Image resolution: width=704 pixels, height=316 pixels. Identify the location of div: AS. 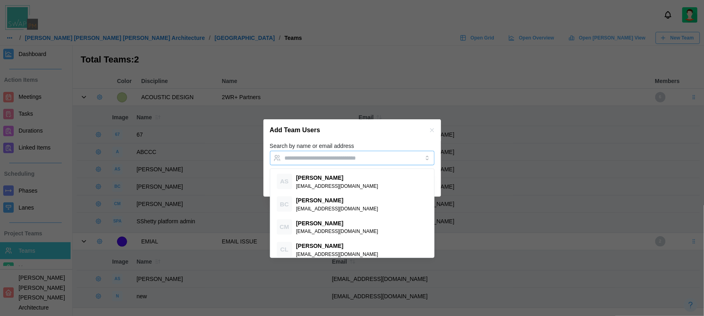
(285, 182).